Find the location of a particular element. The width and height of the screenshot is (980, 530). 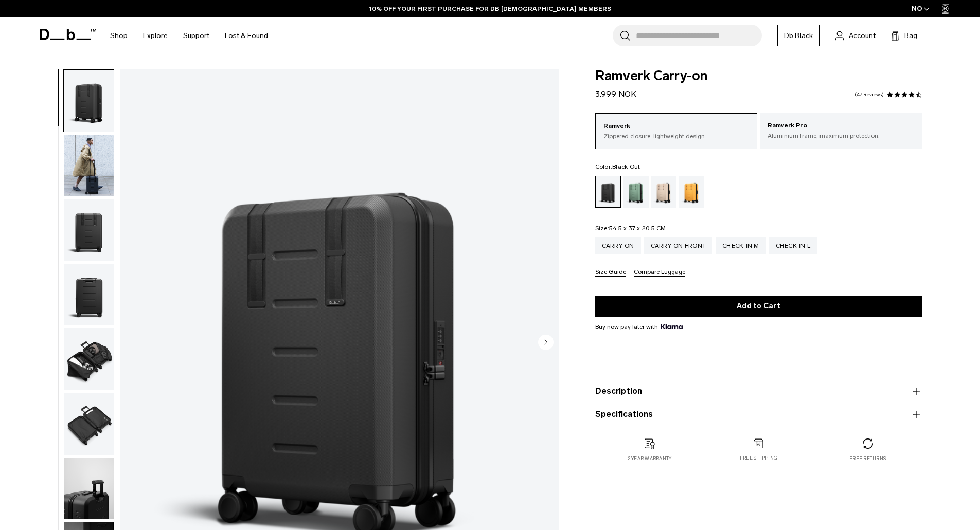

p: Zippered closure, lightweight design. is located at coordinates (676, 137).